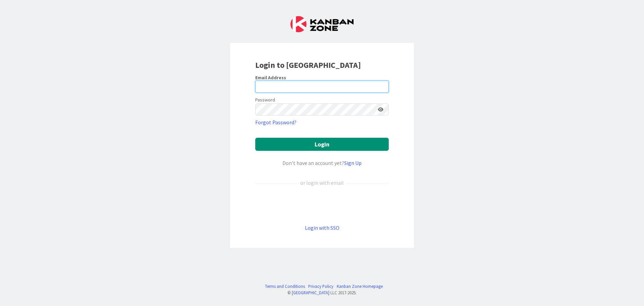  Describe the element at coordinates (265, 100) in the screenshot. I see `label: Password` at that location.